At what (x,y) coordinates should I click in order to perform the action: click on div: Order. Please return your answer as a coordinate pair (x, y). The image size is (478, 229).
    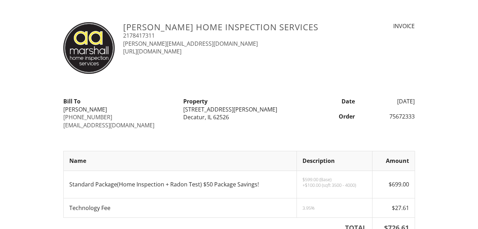
    Looking at the image, I should click on (329, 116).